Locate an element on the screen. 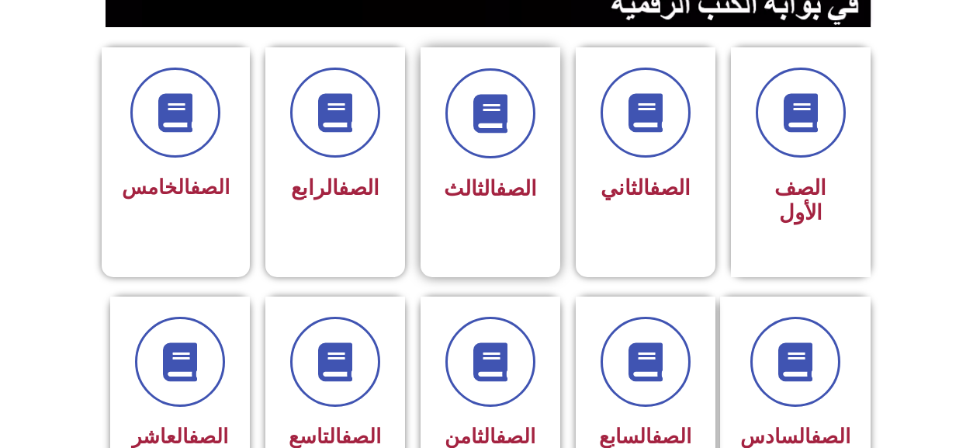 The width and height of the screenshot is (980, 448). span: الثامن is located at coordinates (490, 437).